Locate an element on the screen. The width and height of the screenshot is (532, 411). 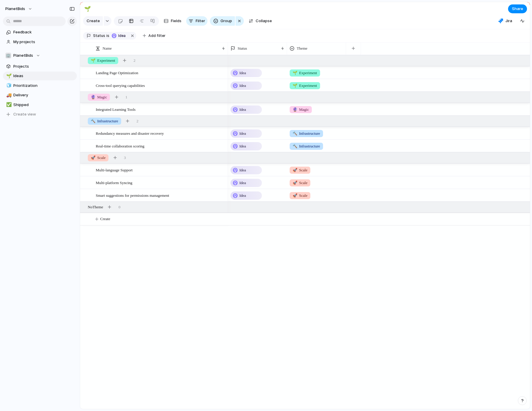
a: My projects is located at coordinates (40, 42).